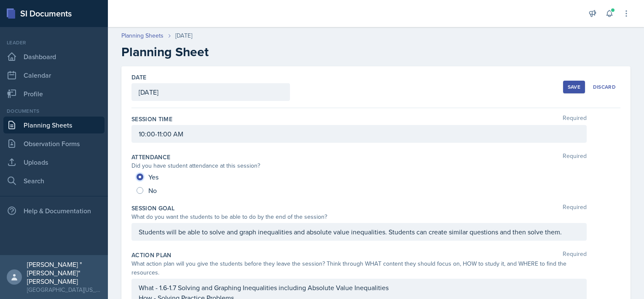 This screenshot has width=644, height=299. Describe the element at coordinates (605, 87) in the screenshot. I see `button: Discard` at that location.